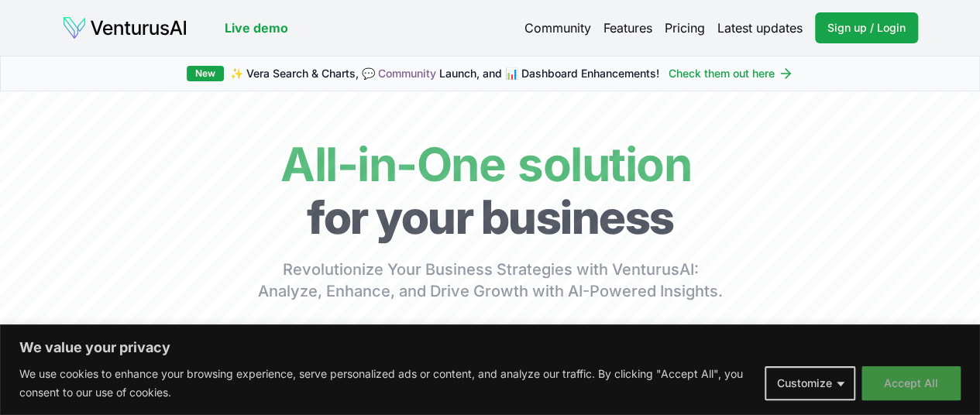  Describe the element at coordinates (256, 28) in the screenshot. I see `a: Live demo` at that location.